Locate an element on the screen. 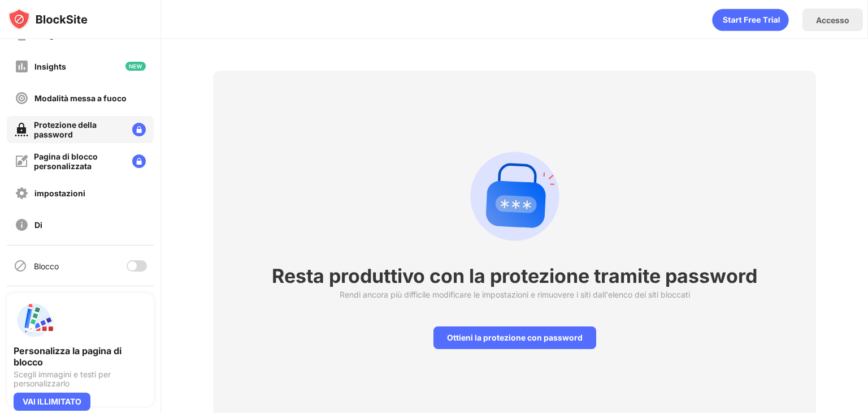 The width and height of the screenshot is (868, 413). img: about-off.svg is located at coordinates (21, 225).